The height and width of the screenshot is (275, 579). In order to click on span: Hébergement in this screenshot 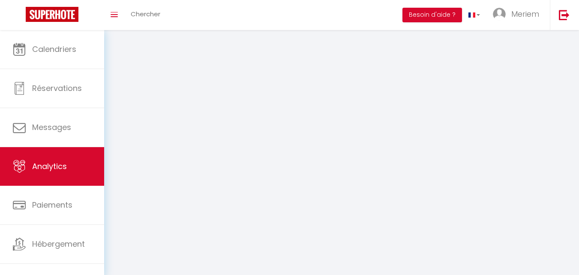, I will do `click(58, 243)`.